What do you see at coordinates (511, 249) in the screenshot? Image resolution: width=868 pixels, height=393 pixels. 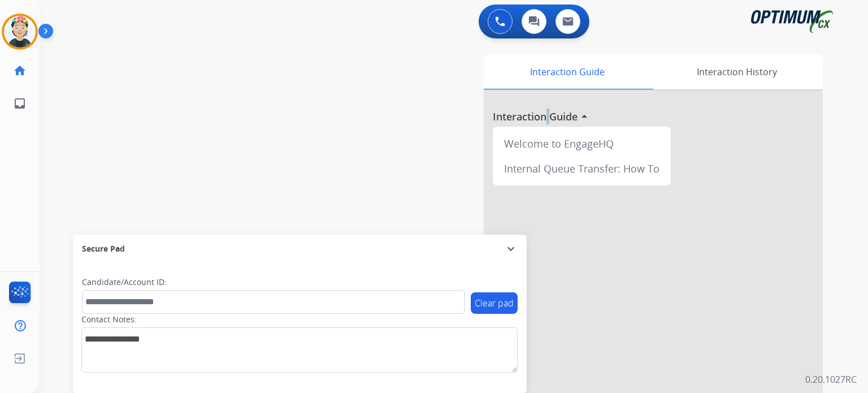 I see `mat-icon: expand_more` at bounding box center [511, 249].